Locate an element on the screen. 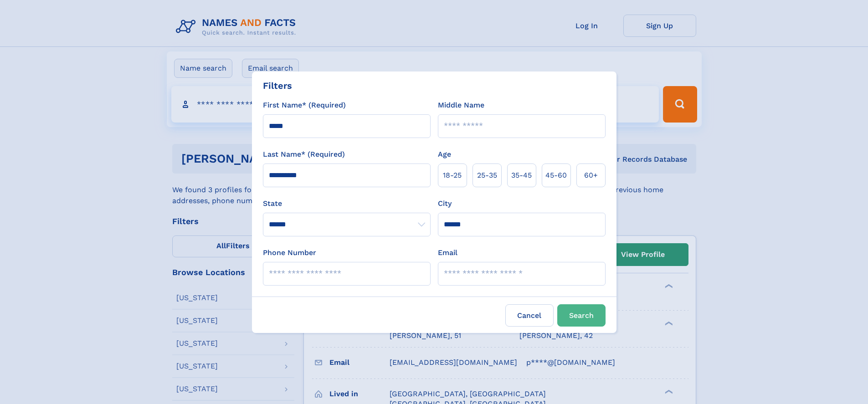 The image size is (868, 404). span: 35‑45 is located at coordinates (522, 175).